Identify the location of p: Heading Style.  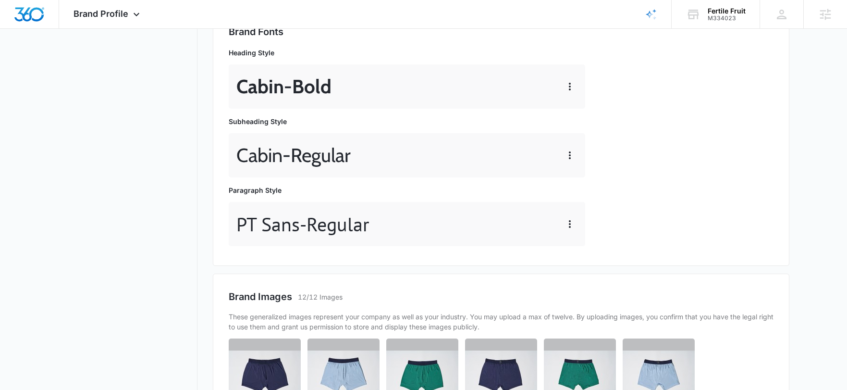
(407, 52).